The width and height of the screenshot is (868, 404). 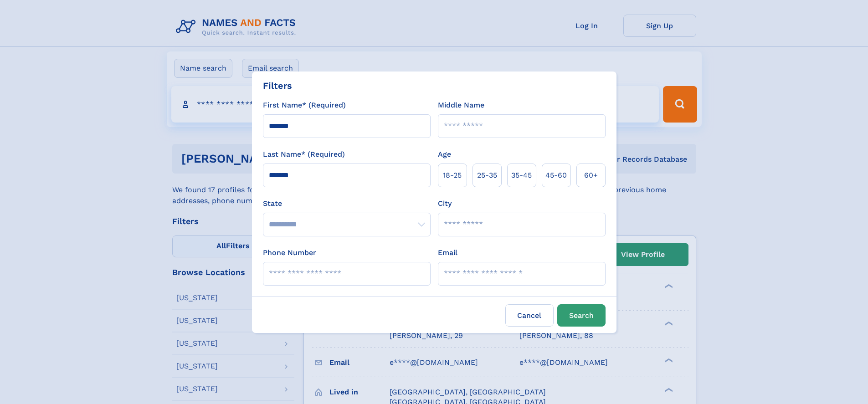 I want to click on label: State, so click(x=347, y=204).